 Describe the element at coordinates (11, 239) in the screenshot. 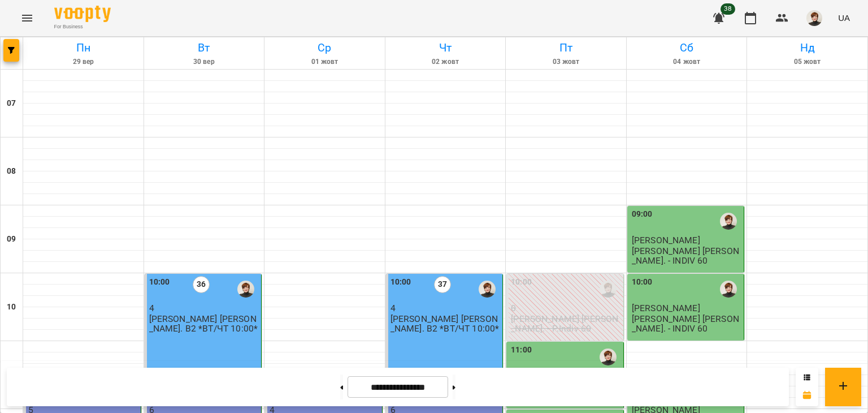

I see `h6: 09` at that location.